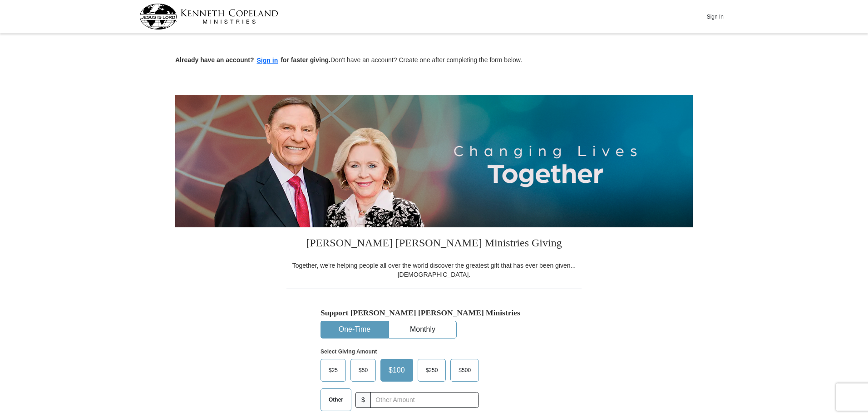  I want to click on button: Monthly, so click(422, 329).